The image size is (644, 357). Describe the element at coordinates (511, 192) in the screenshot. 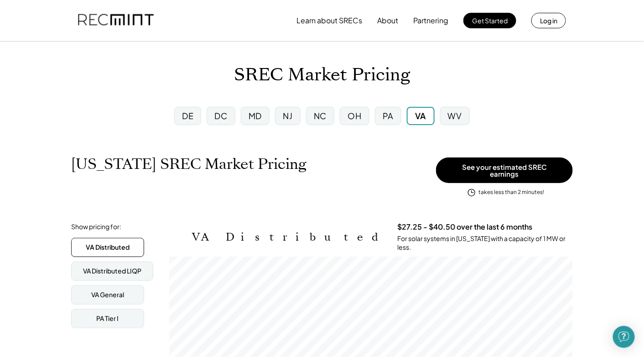

I see `div: takes less than 2 minutes!` at that location.